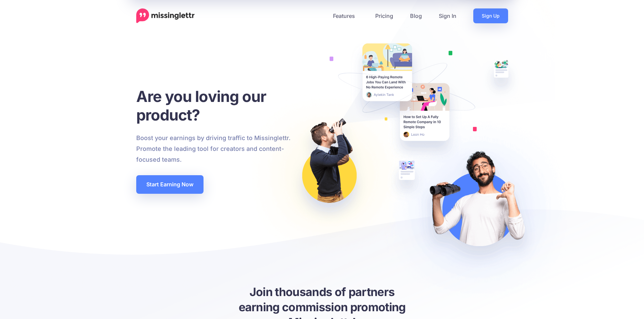  Describe the element at coordinates (217, 106) in the screenshot. I see `h1: Are you loving our product?` at that location.